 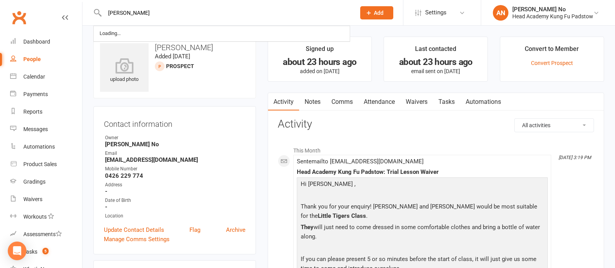 What do you see at coordinates (175, 123) in the screenshot?
I see `h3: Contact information` at bounding box center [175, 123].